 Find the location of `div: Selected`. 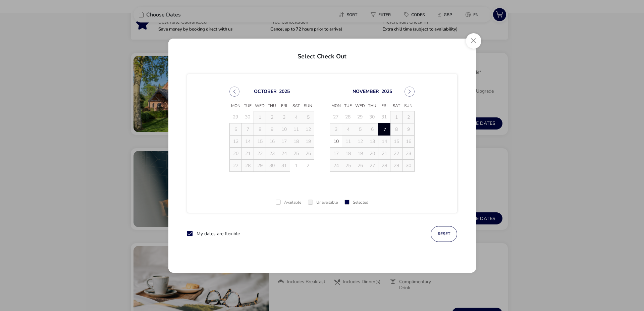

div: Selected is located at coordinates (356, 202).